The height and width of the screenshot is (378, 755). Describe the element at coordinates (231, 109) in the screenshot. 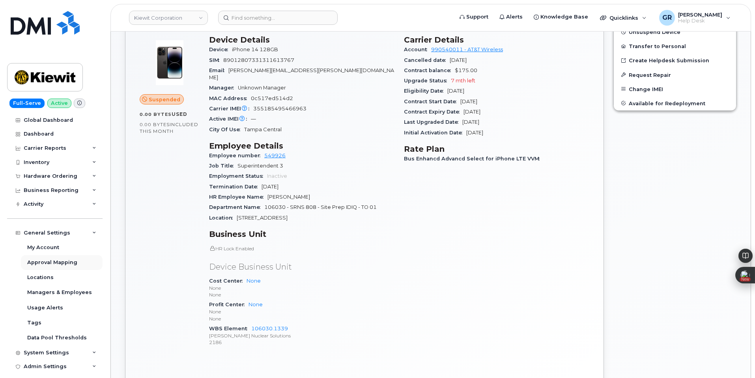

I see `span: Carrier IMEI` at that location.